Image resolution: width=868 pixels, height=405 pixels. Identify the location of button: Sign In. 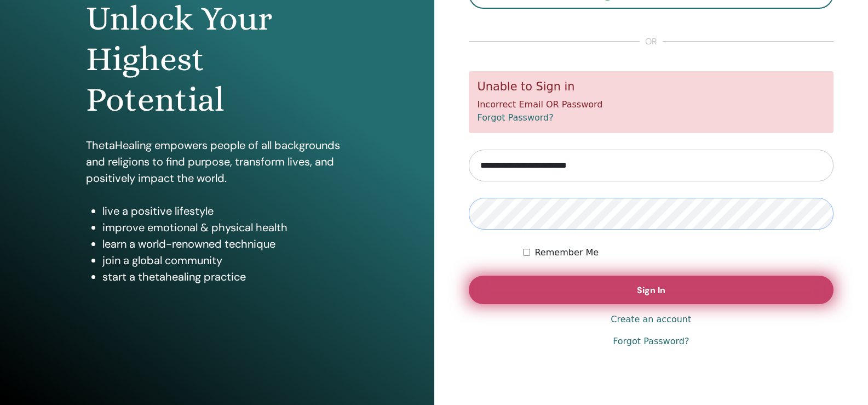
(651, 289).